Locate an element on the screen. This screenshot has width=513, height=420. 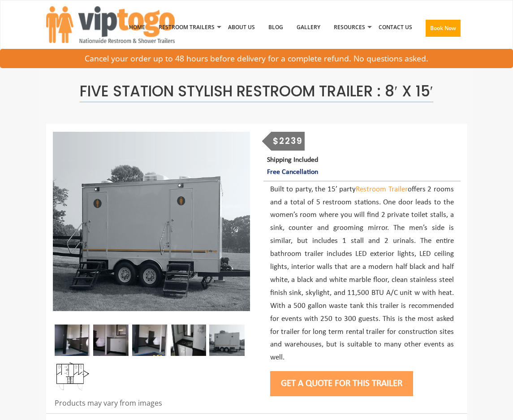
img: A 2-urinal design makes this a 5 station restroom trailer. is located at coordinates (149, 340).